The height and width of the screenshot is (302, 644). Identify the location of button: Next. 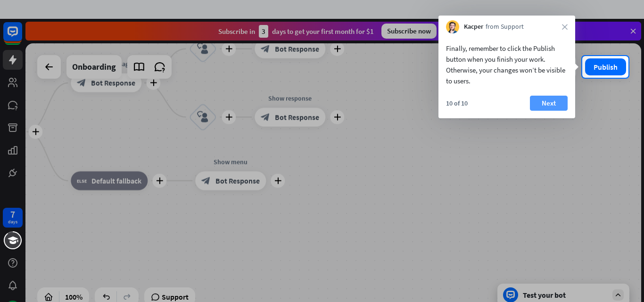
(549, 103).